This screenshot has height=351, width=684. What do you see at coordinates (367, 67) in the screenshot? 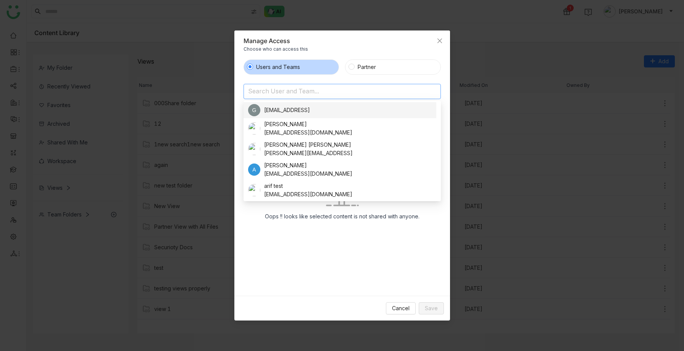
I see `span: Partner` at bounding box center [367, 67].